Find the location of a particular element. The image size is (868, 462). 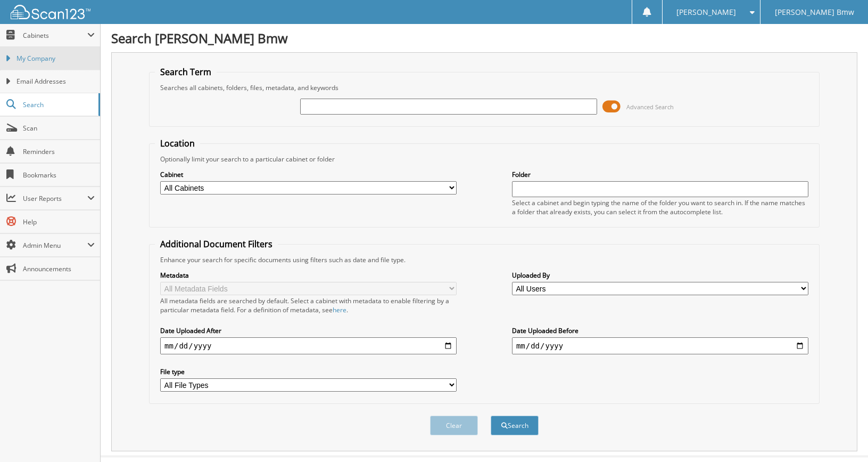

legend: Location is located at coordinates (177, 143).